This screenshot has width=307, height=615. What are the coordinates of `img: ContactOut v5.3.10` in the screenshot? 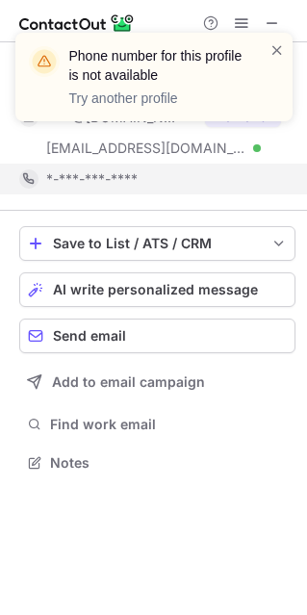 It's located at (77, 23).